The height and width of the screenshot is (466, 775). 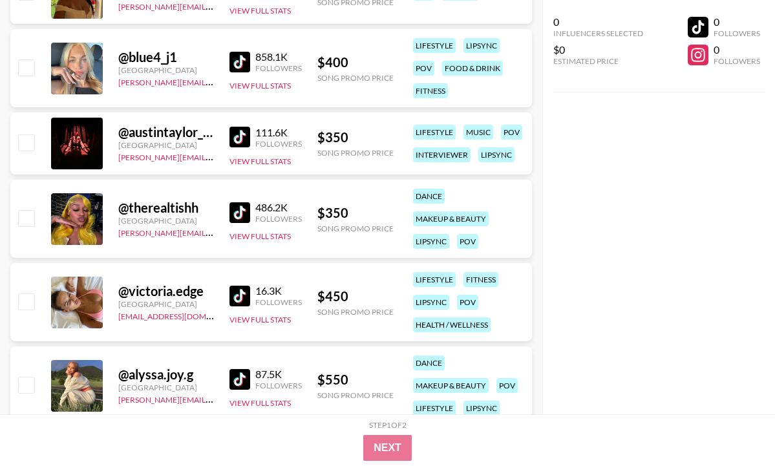 What do you see at coordinates (166, 132) in the screenshot?
I see `div: @ austintaylor_official` at bounding box center [166, 132].